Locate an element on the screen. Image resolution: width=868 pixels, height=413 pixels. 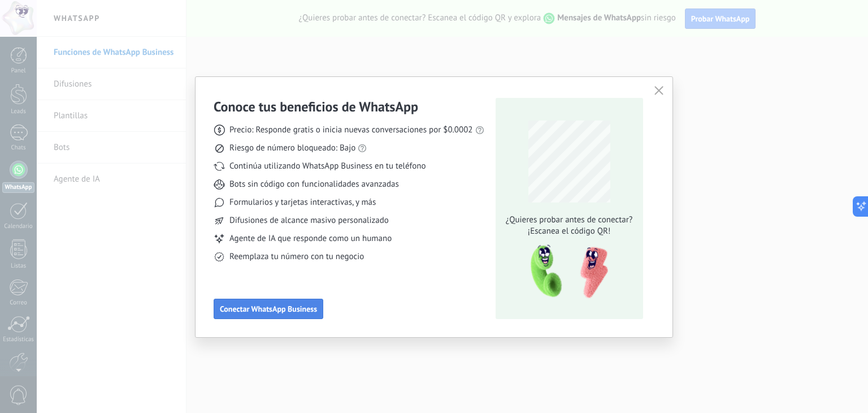
span: ¡Escanea el código QR! is located at coordinates (569, 231).